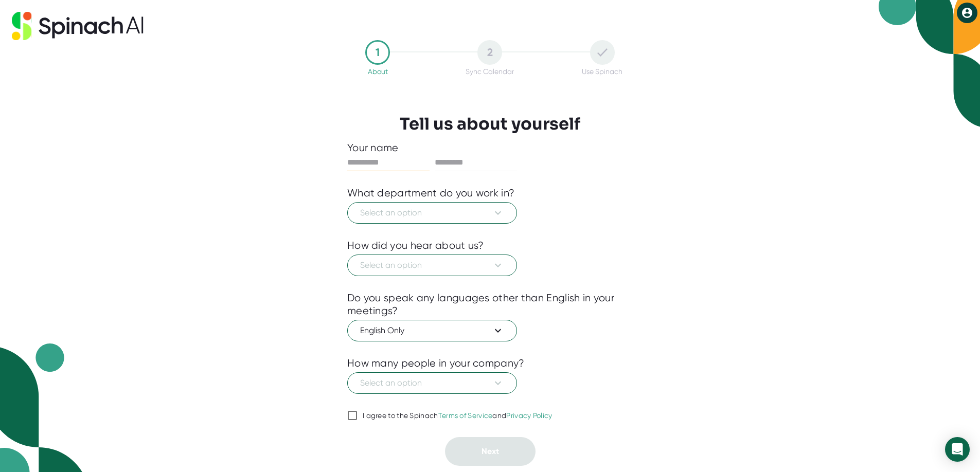 Image resolution: width=980 pixels, height=472 pixels. I want to click on div: 2, so click(490, 52).